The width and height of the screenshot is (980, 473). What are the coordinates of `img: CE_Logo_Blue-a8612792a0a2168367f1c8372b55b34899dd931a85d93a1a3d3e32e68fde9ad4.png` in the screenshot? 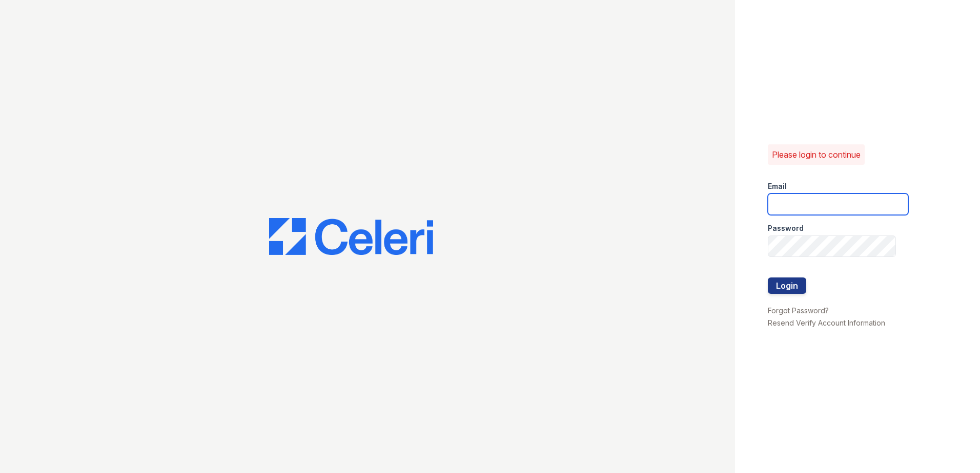 It's located at (351, 237).